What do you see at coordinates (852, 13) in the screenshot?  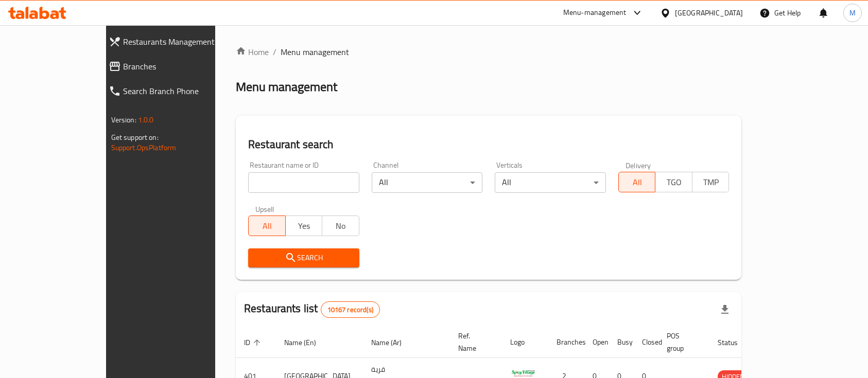 I see `span: M` at bounding box center [852, 13].